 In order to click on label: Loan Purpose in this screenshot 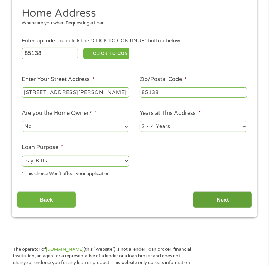, I will do `click(42, 147)`.